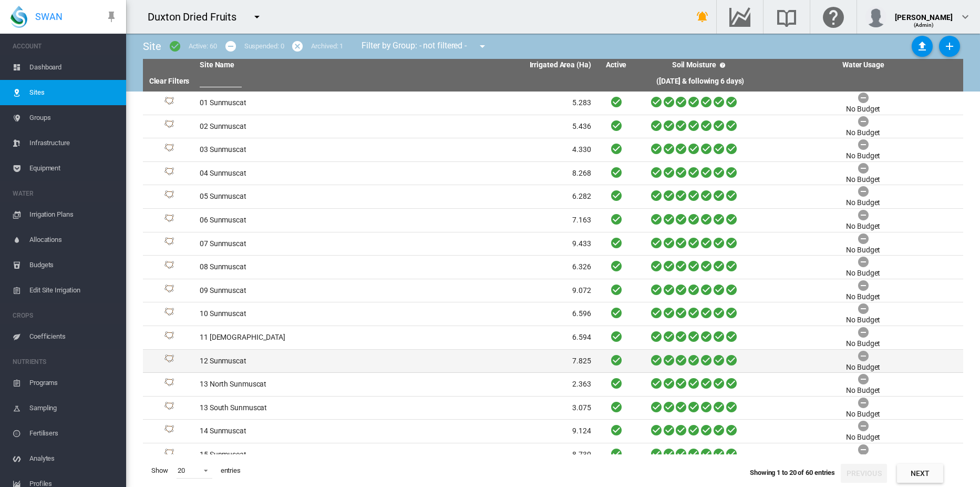  What do you see at coordinates (169, 384) in the screenshot?
I see `div: Site Id: 22883` at bounding box center [169, 384].